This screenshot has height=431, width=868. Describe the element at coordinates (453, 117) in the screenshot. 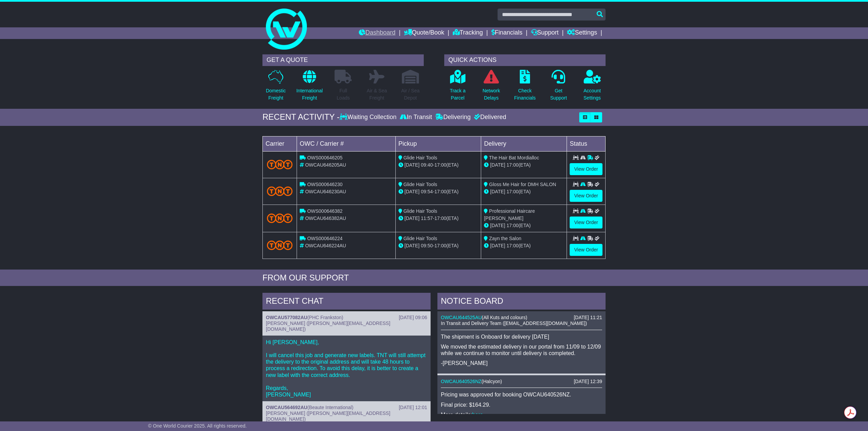

I see `div: Delivering` at that location.